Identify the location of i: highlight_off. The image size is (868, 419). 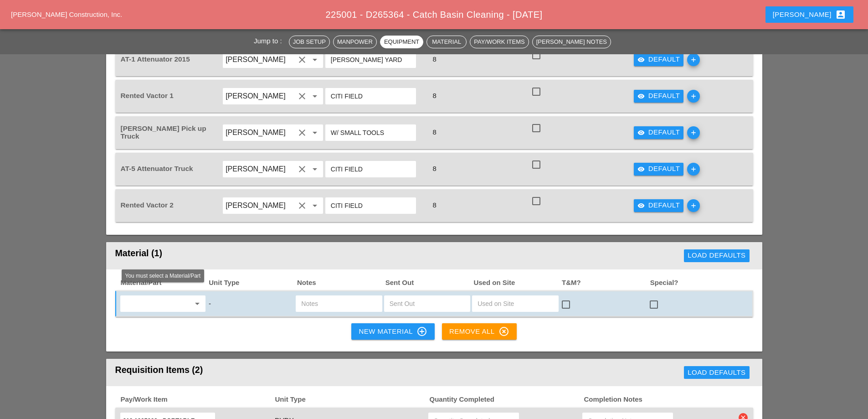
(504, 331).